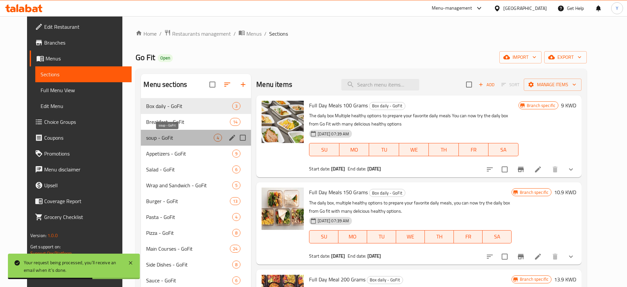 This screenshot has width=627, height=287. What do you see at coordinates (338, 192) in the screenshot?
I see `span: Full Day Meals 150 Grams` at bounding box center [338, 192].